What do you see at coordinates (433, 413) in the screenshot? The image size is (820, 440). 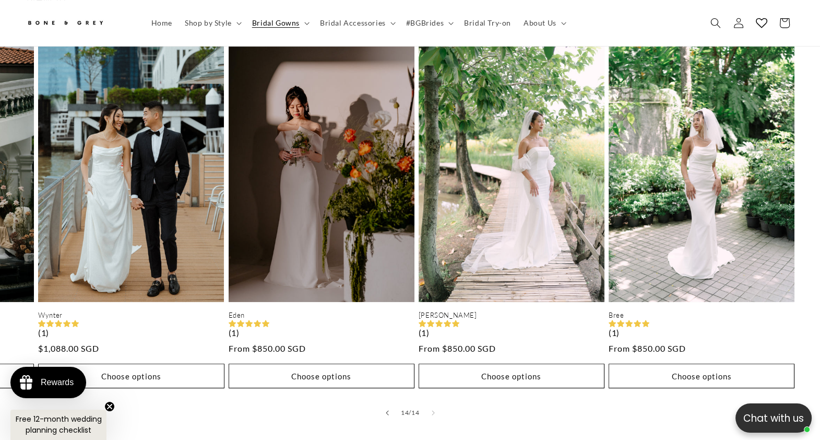 I see `button: Slide right` at bounding box center [433, 413].